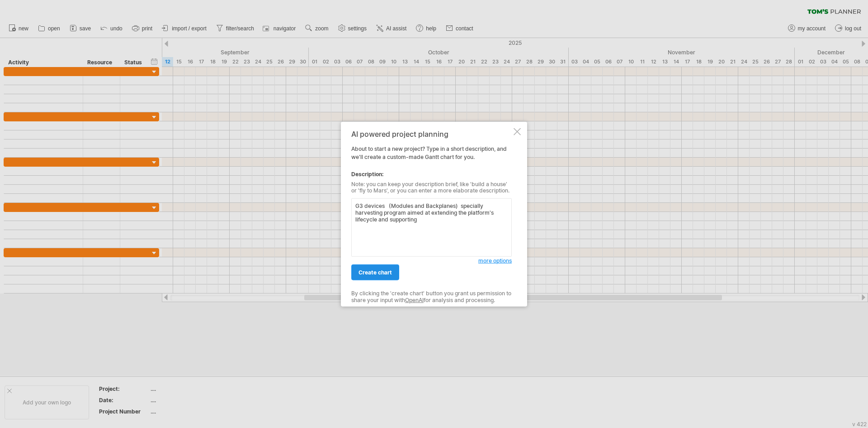 This screenshot has height=428, width=868. Describe the element at coordinates (495, 261) in the screenshot. I see `a: more options` at that location.